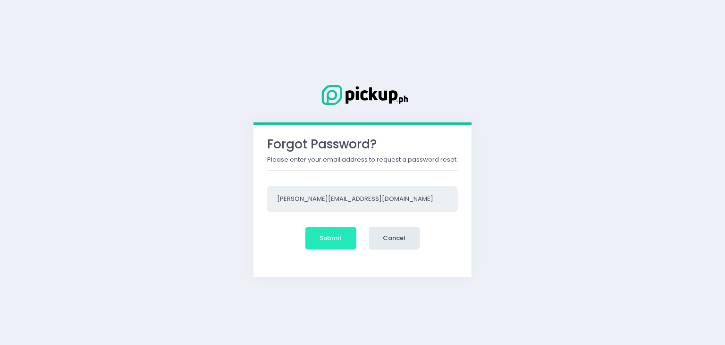 The width and height of the screenshot is (725, 345). Describe the element at coordinates (363, 160) in the screenshot. I see `p: Please enter your email address to request a password reset.` at that location.